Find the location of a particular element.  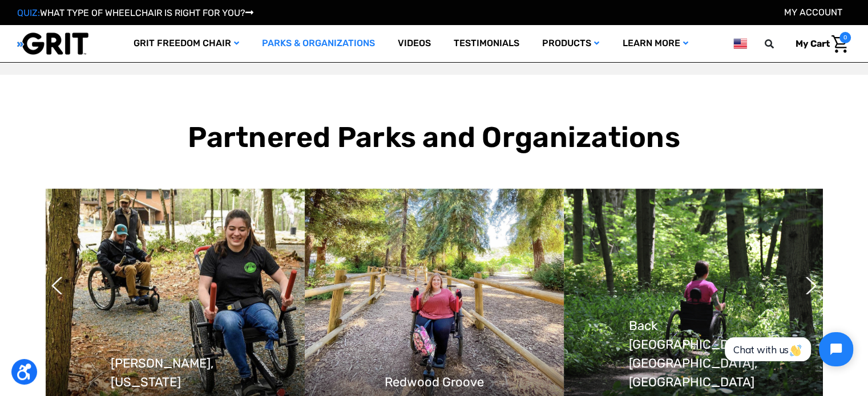

a: GRIT Freedom Chair is located at coordinates (186, 43).